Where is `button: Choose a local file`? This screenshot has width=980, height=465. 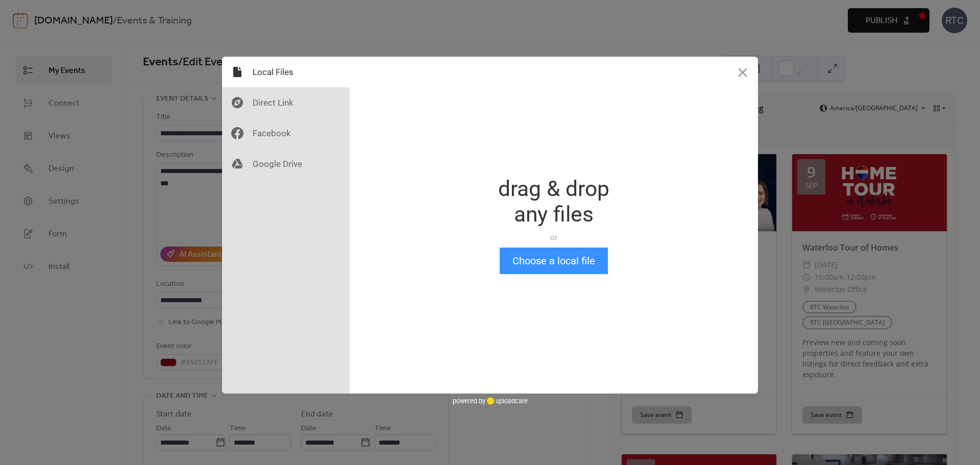
button: Choose a local file is located at coordinates (554, 261).